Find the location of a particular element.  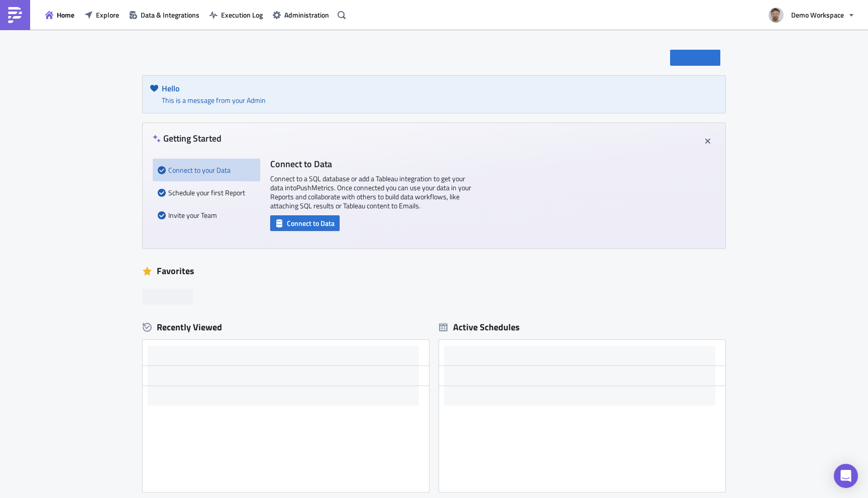

div: Connect to your Data is located at coordinates (207, 170).